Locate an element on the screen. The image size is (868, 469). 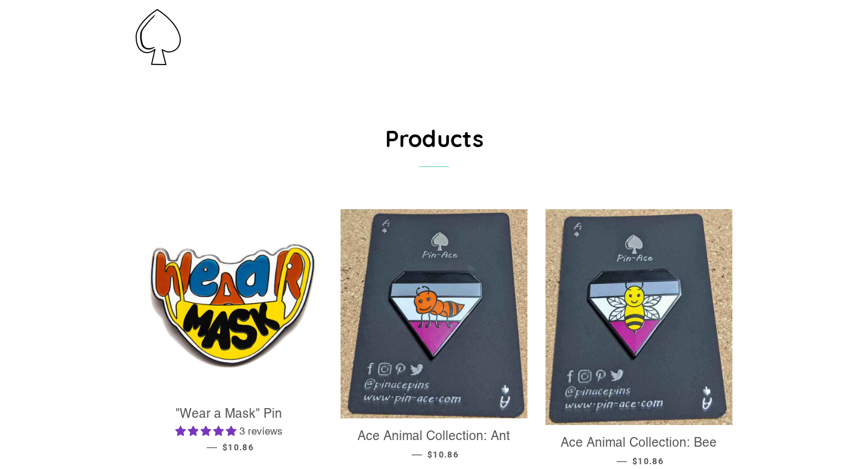
span: 5.00 stars is located at coordinates (207, 431).